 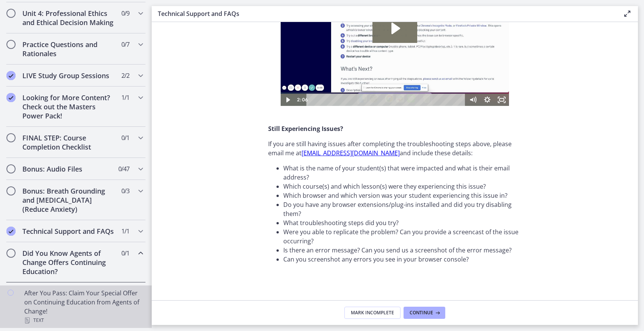 What do you see at coordinates (83, 307) in the screenshot?
I see `div: After You Pass: Claim Your Special Offer on Continuing Education from Agents of Change!` at bounding box center [83, 307].